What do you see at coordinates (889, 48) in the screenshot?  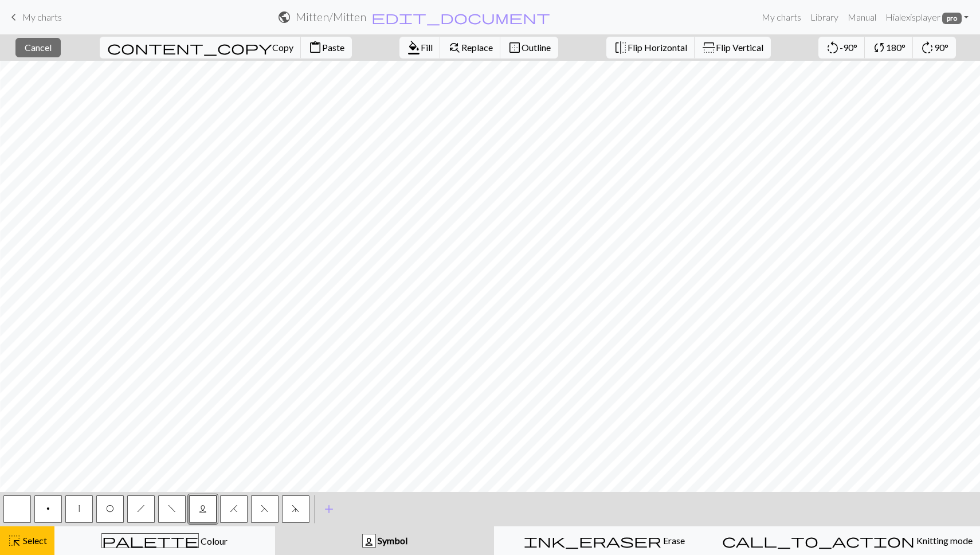 I see `button: 180°` at bounding box center [889, 48].